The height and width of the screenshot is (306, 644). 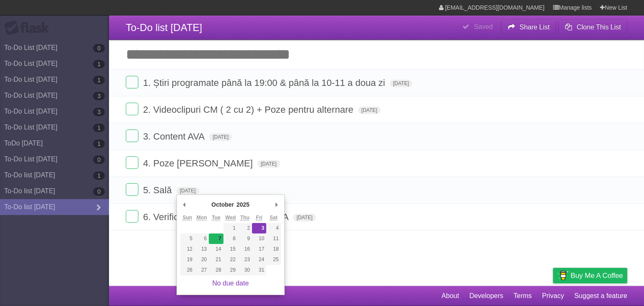 What do you see at coordinates (231, 249) in the screenshot?
I see `button: 15` at bounding box center [231, 249].